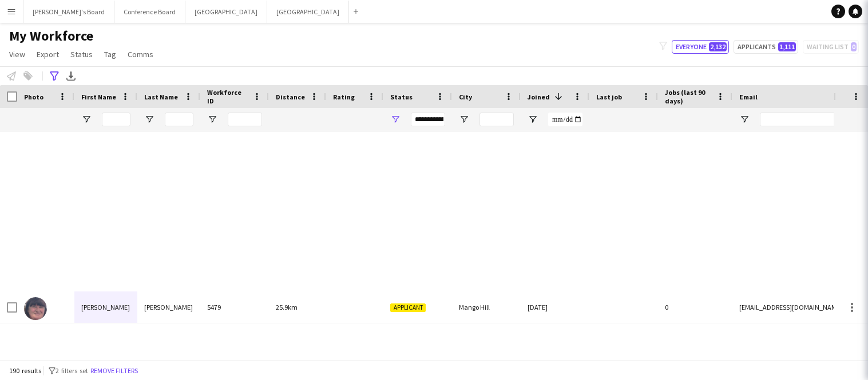 The image size is (868, 380). I want to click on div: 5479, so click(234, 307).